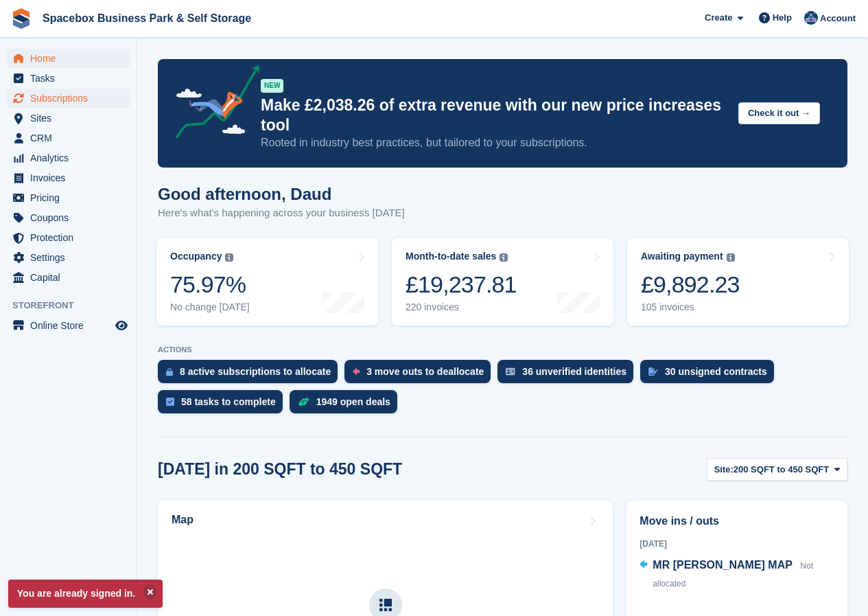  Describe the element at coordinates (733, 575) in the screenshot. I see `span: Not allocated` at that location.